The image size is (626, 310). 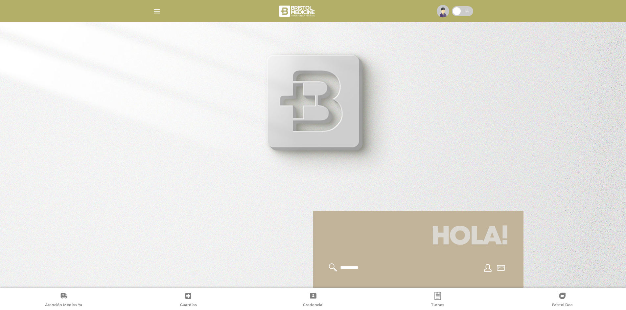 I want to click on span: Credencial, so click(x=313, y=306).